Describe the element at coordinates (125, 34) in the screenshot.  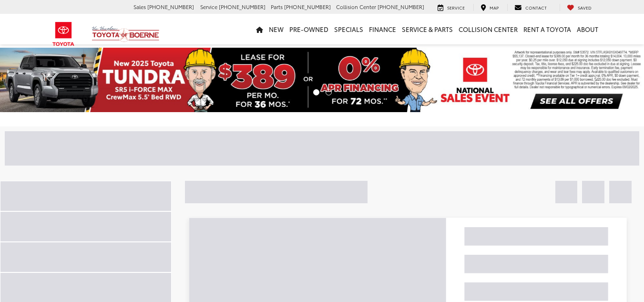
I see `img: Vic Vaughan Toyota of Boerne` at that location.